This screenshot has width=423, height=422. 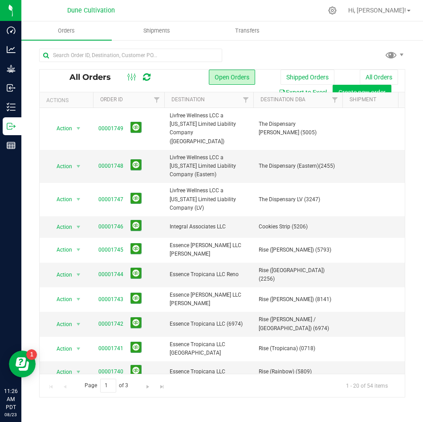 I want to click on a: 00001743, so click(x=111, y=299).